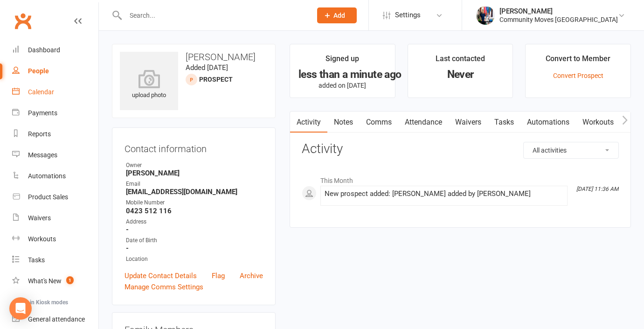 The width and height of the screenshot is (644, 329). I want to click on div: Signed up, so click(342, 61).